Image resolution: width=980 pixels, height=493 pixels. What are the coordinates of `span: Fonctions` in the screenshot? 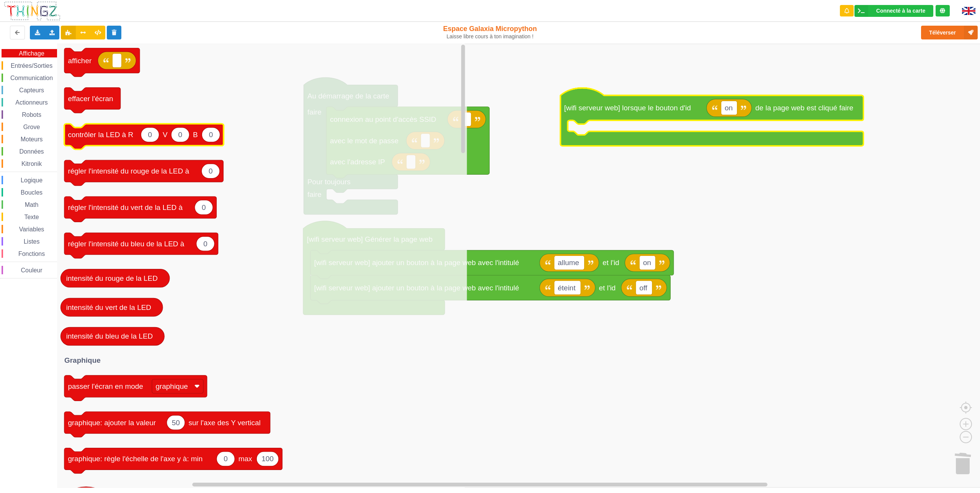 It's located at (32, 254).